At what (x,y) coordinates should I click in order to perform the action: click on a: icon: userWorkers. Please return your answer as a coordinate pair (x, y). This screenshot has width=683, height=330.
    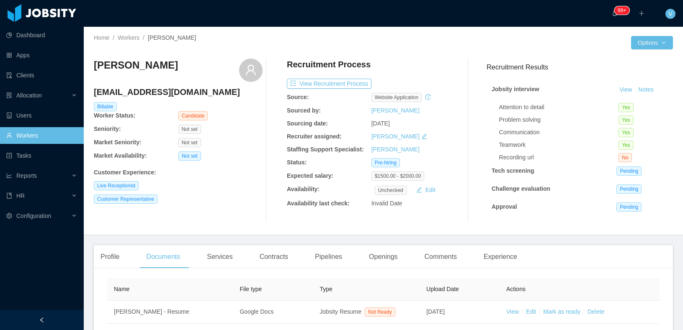
    Looking at the image, I should click on (41, 136).